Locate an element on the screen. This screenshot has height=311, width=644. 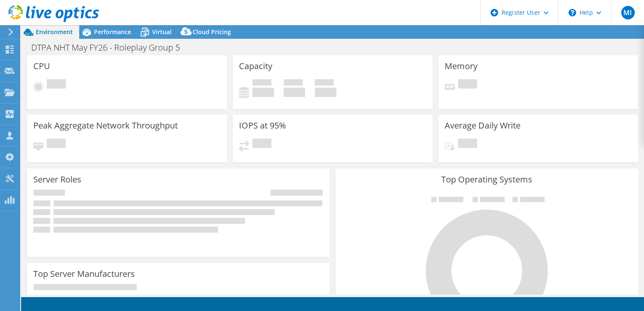
h3: Top Server Manufacturers is located at coordinates (84, 273).